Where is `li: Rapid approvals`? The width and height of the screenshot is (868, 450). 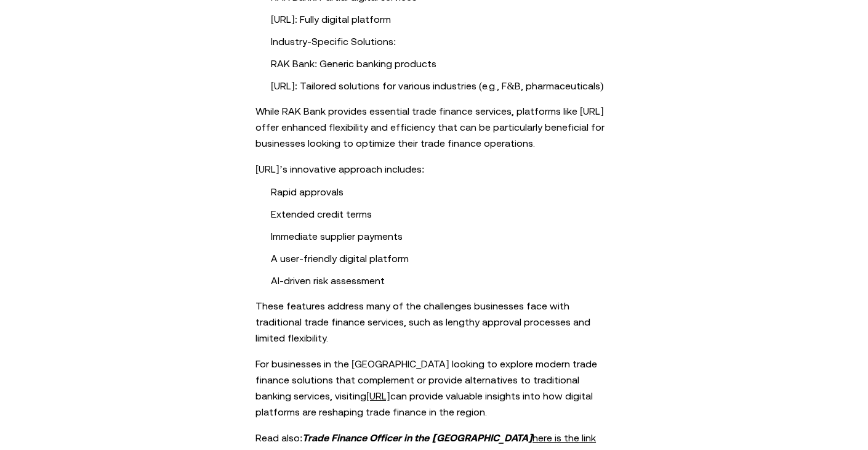
li: Rapid approvals is located at coordinates (450, 192).